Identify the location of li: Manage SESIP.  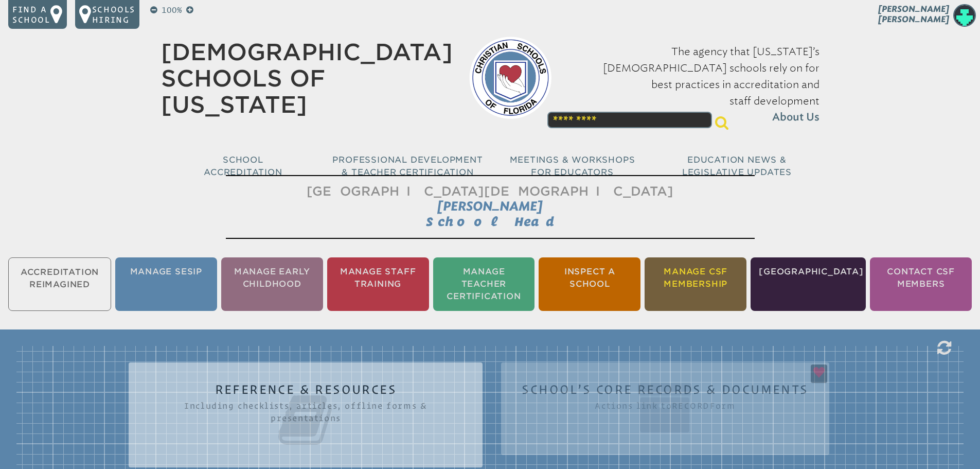
(166, 284).